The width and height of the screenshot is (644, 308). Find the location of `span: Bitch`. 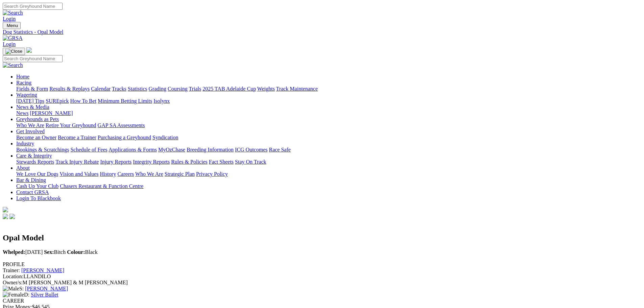

span: Bitch is located at coordinates (55, 252).